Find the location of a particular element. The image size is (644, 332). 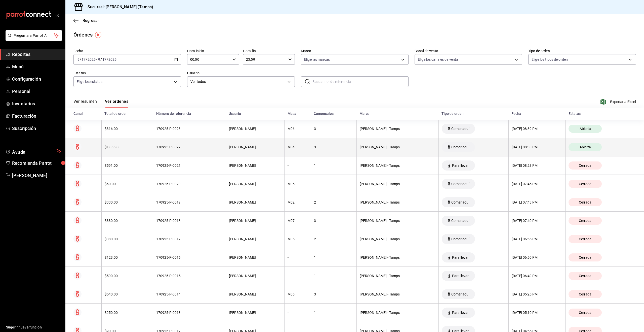

div: Mesa is located at coordinates (298, 114).